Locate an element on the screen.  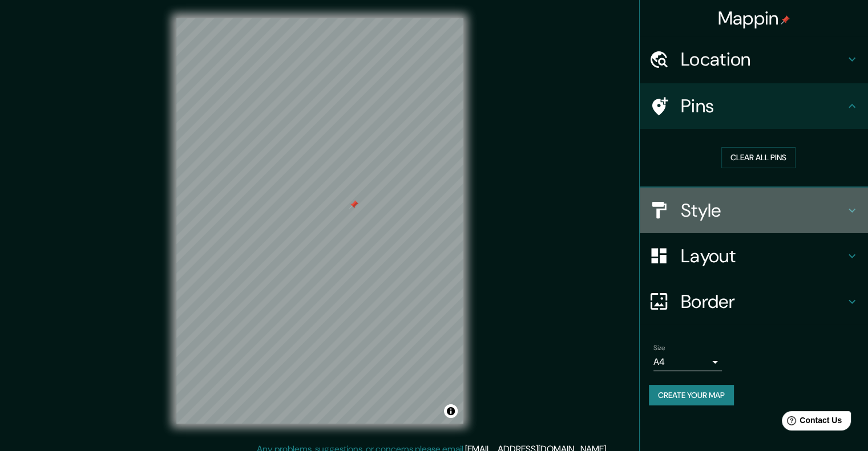
div: Style is located at coordinates (754, 211).